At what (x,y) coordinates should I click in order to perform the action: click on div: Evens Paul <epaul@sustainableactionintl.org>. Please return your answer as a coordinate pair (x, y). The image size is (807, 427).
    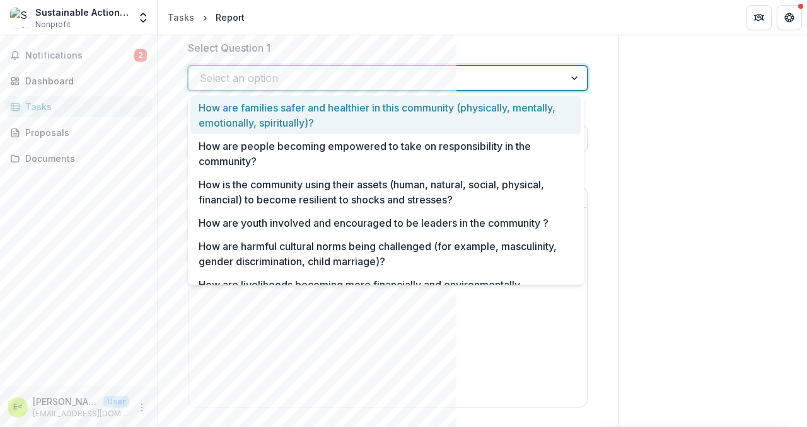
    Looking at the image, I should click on (18, 407).